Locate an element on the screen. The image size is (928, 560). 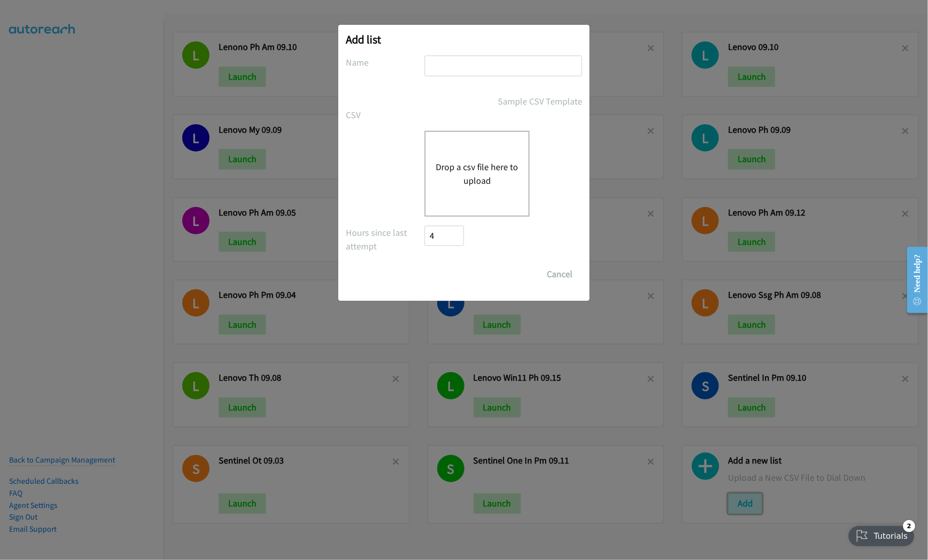
button: Cancel is located at coordinates (559, 274).